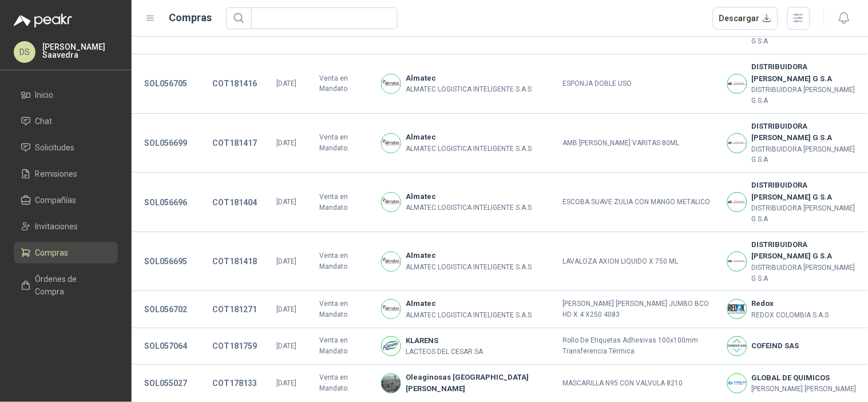 The height and width of the screenshot is (402, 868). Describe the element at coordinates (56, 201) in the screenshot. I see `span: Compañías` at that location.